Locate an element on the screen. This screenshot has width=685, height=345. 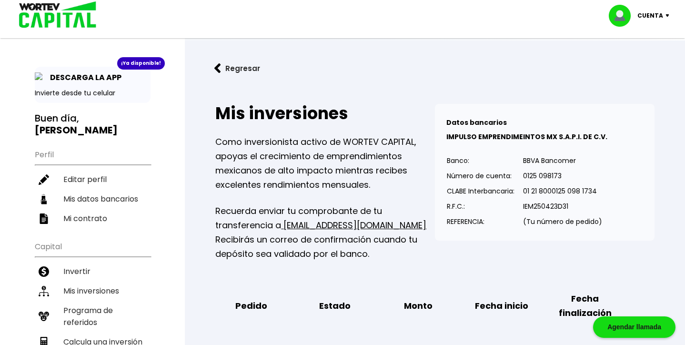
ul: Perfil is located at coordinates (92, 186).